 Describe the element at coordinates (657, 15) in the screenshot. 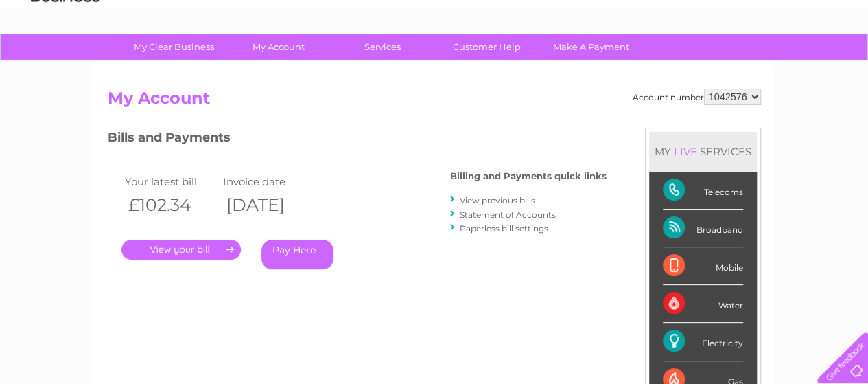

I see `a: 0333 014 3131` at that location.